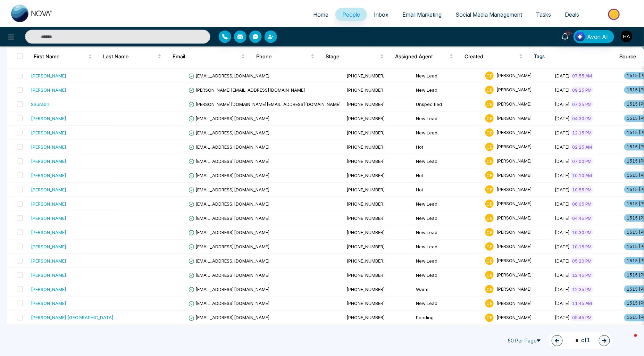  I want to click on th: First Name, so click(63, 56).